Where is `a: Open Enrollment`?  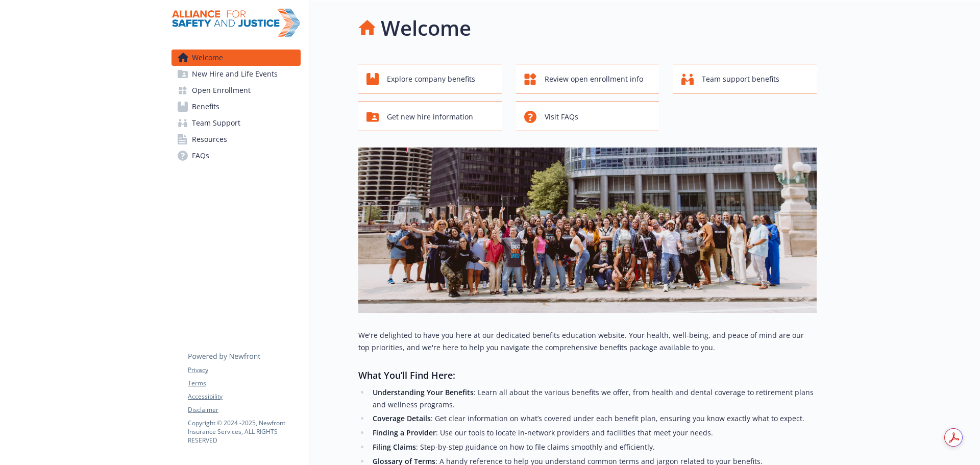 a: Open Enrollment is located at coordinates (236, 91).